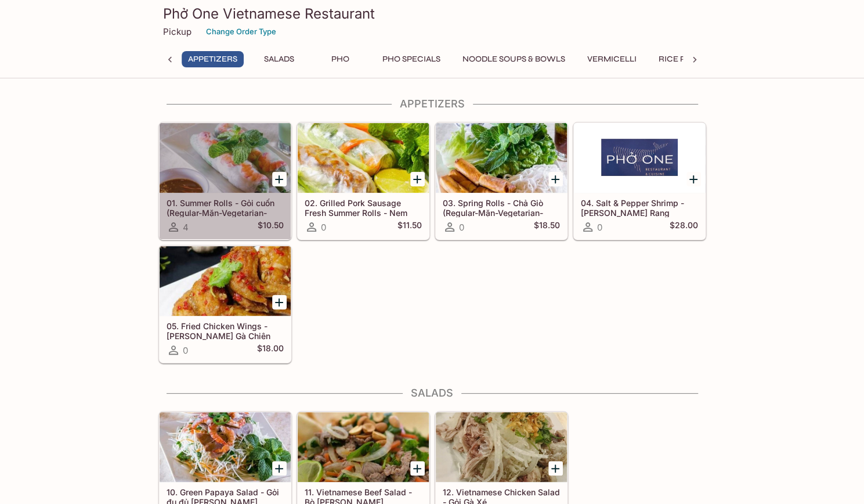 Image resolution: width=864 pixels, height=504 pixels. I want to click on button: Add 03. Spring Rolls - Chả Giò (Regular-Mặn-Vegetarian-chay), so click(556, 179).